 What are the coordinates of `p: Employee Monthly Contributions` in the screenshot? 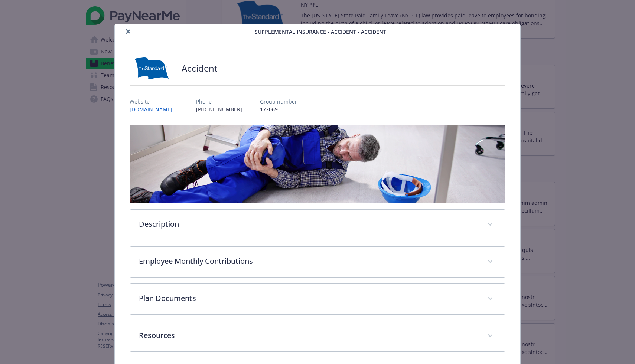 It's located at (308, 262).